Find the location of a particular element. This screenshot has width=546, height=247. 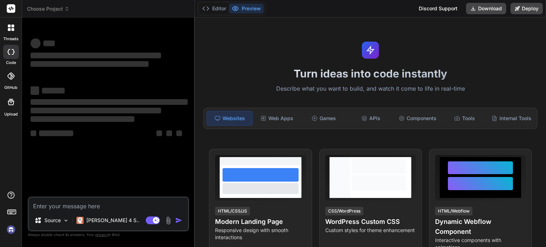

img: Claude 4 Sonnet is located at coordinates (80, 220).